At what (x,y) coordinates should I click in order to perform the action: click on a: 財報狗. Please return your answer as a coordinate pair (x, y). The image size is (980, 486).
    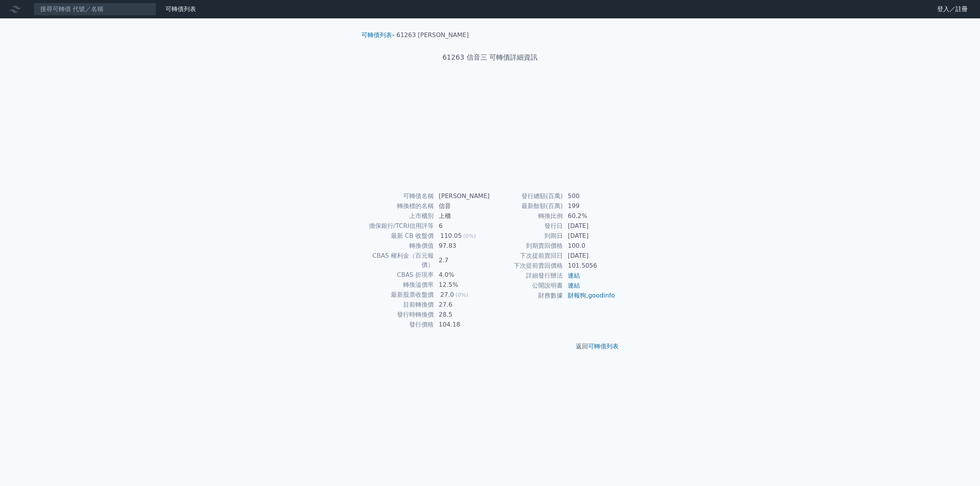
    Looking at the image, I should click on (577, 296).